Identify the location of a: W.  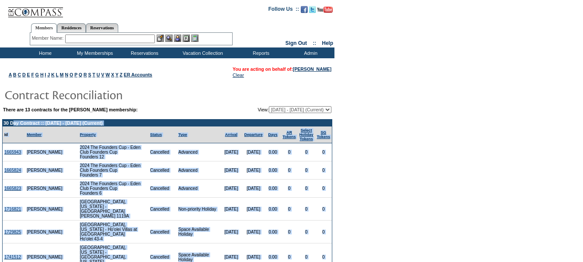
(108, 75).